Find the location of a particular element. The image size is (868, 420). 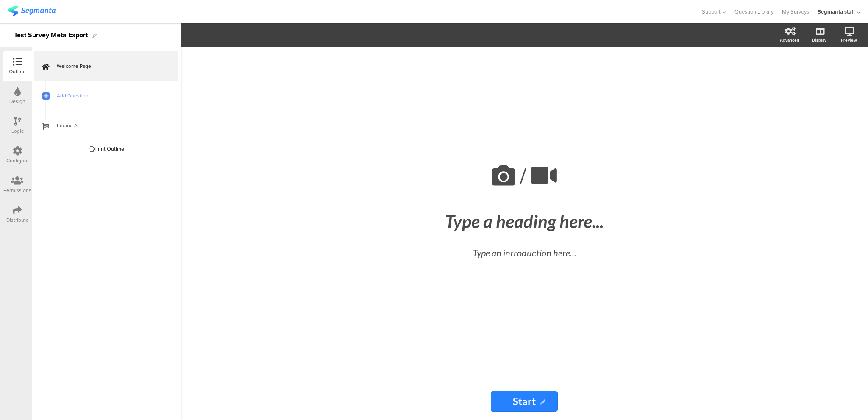

input: Start is located at coordinates (524, 401).